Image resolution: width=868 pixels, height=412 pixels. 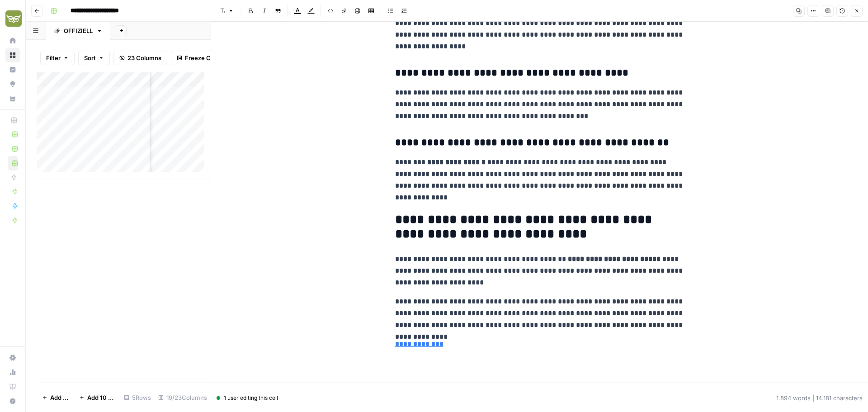 I want to click on a: Settings, so click(x=12, y=358).